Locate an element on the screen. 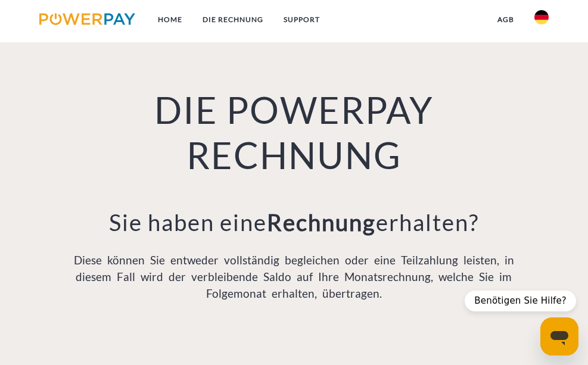 Image resolution: width=588 pixels, height=365 pixels. div: Benötigen Sie Hilfe? is located at coordinates (521, 301).